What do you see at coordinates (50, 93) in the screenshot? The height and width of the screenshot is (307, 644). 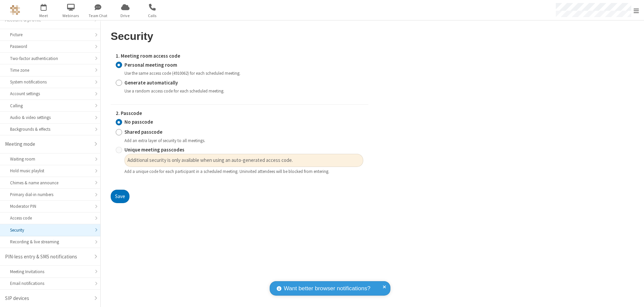 I see `div: Account settings` at bounding box center [50, 93].